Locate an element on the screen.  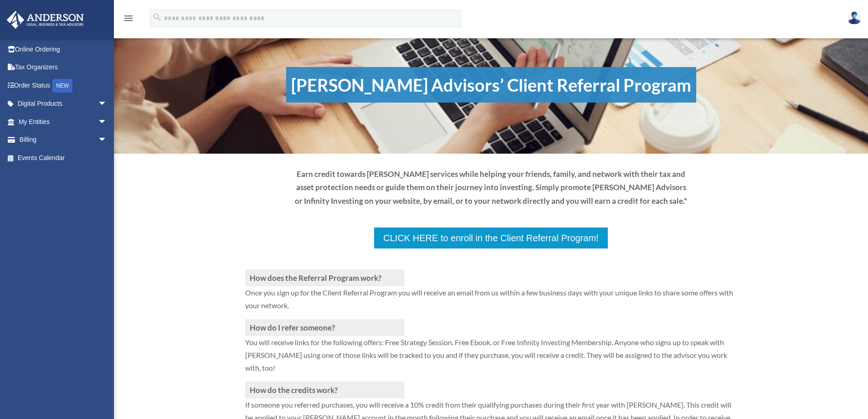
a: Digital Productsarrow_drop_down is located at coordinates (64, 104).